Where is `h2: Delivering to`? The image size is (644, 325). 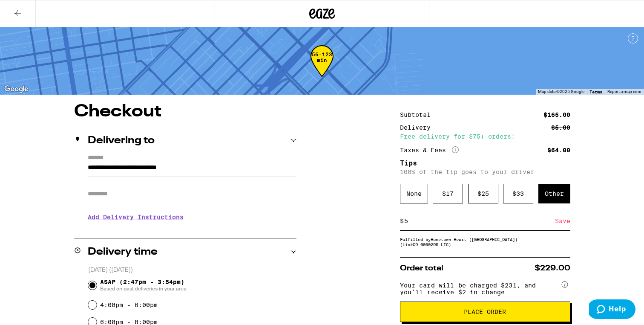 h2: Delivering to is located at coordinates (121, 140).